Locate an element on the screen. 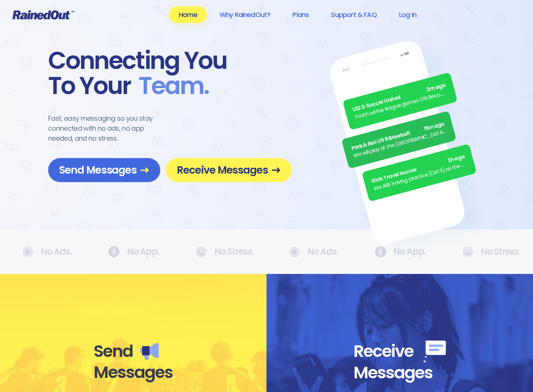 The width and height of the screenshot is (533, 392). div: Youth winter league games ON. Recommend running shoes/sneakers for players as option for footwear. is located at coordinates (401, 105).